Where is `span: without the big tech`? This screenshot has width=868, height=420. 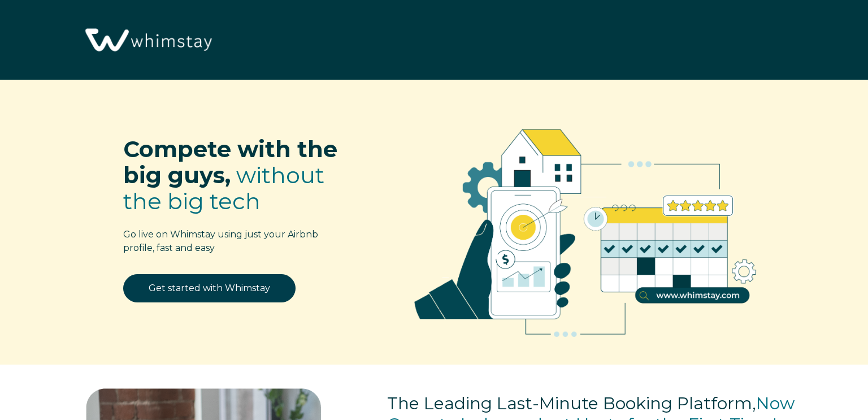
span: without the big tech is located at coordinates (224, 188).